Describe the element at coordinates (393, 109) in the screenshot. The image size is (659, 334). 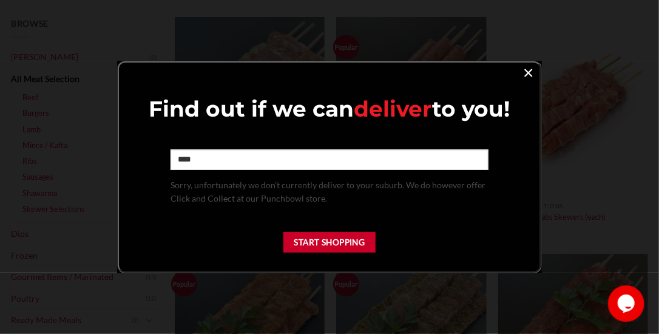
I see `span: deliver` at that location.